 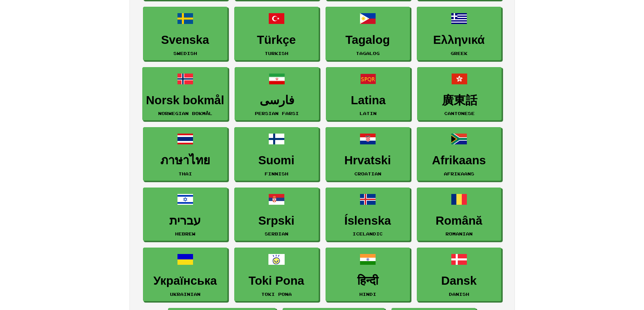 I want to click on h3: Dansk, so click(x=459, y=281).